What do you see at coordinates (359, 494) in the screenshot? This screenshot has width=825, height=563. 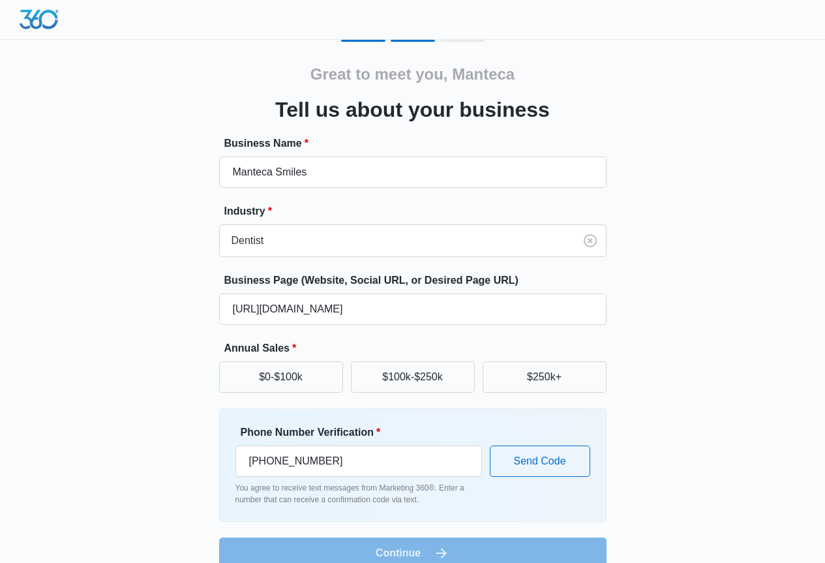 I see `p: You agree to receive text messages from Marketing 360®. Enter a number that can receive a confirm...` at bounding box center [359, 494].